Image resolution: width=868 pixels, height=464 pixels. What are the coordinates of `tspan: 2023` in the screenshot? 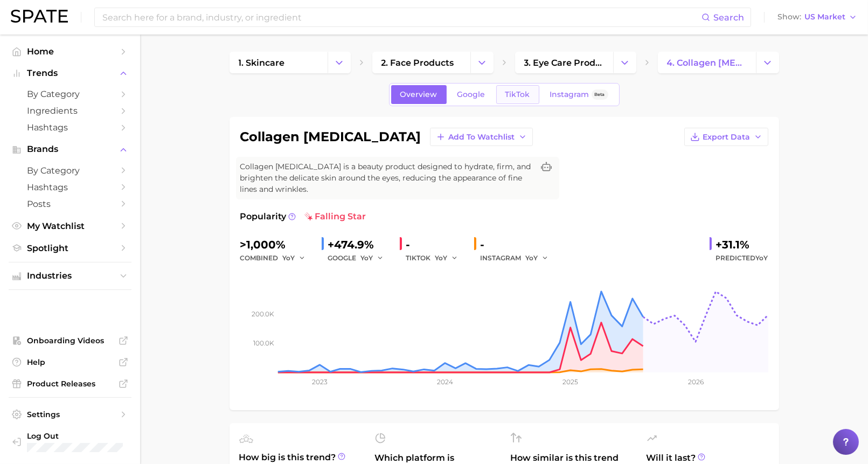 It's located at (320, 381).